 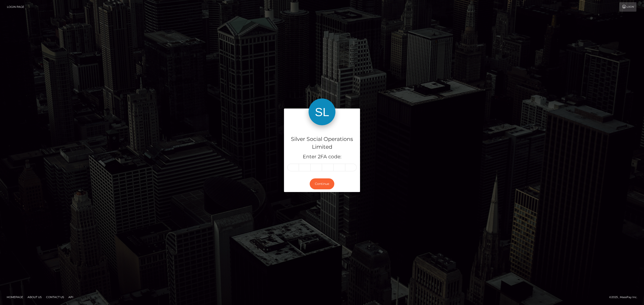 I want to click on a: Homepage, so click(x=15, y=297).